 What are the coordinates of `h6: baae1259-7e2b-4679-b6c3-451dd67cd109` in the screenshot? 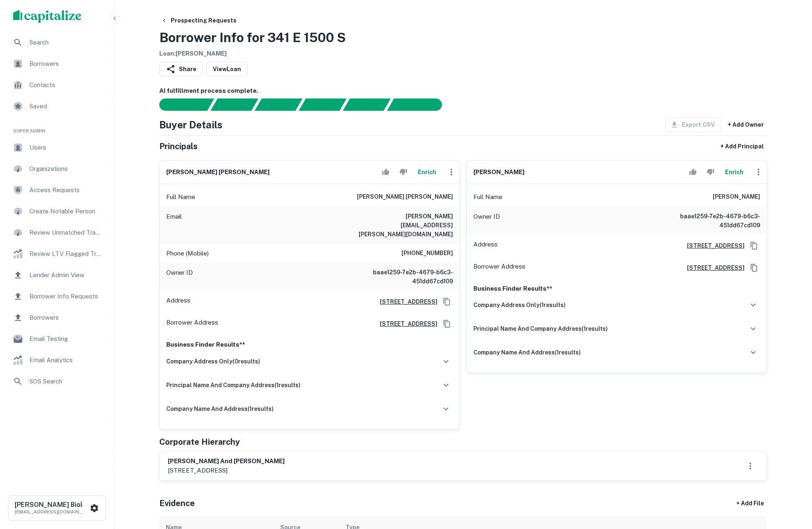 It's located at (711, 221).